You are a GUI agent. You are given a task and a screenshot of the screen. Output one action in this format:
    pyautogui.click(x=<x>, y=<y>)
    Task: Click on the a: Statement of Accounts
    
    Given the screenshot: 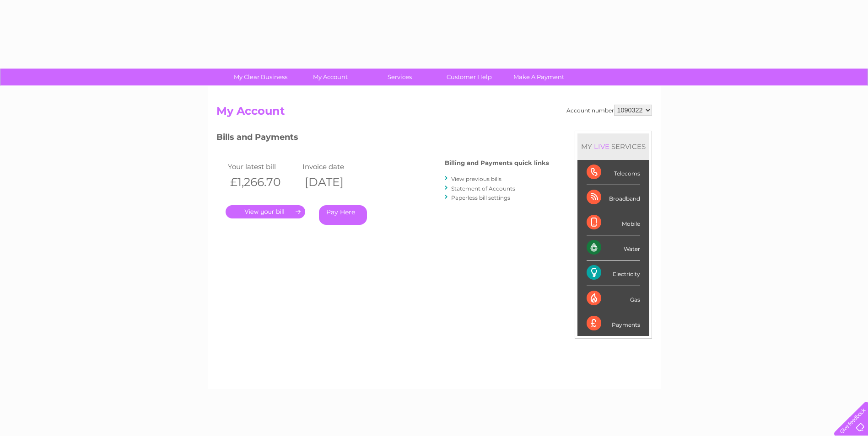 What is the action you would take?
    pyautogui.click(x=484, y=189)
    